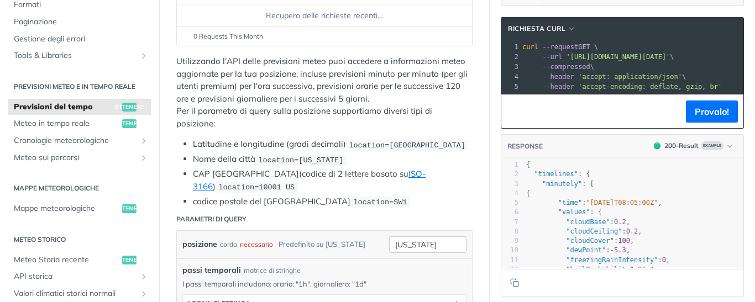  Describe the element at coordinates (612, 260) in the screenshot. I see `span: "freezingRainIntensity"` at that location.